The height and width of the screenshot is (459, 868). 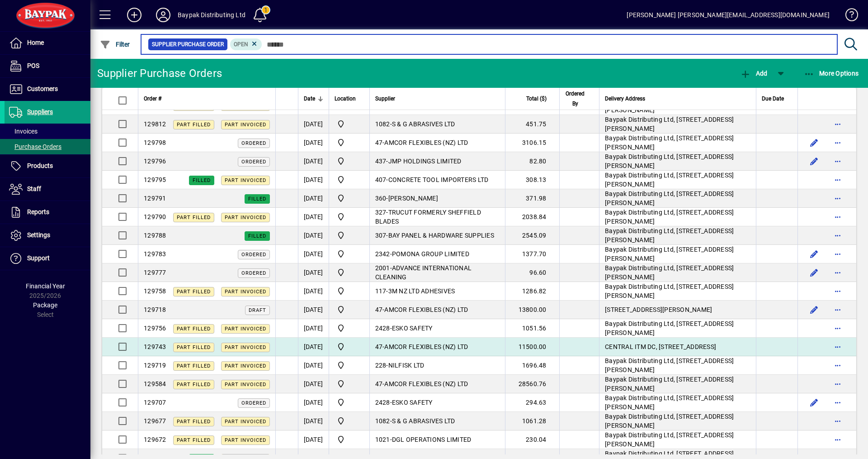 I want to click on button: Add, so click(x=754, y=74).